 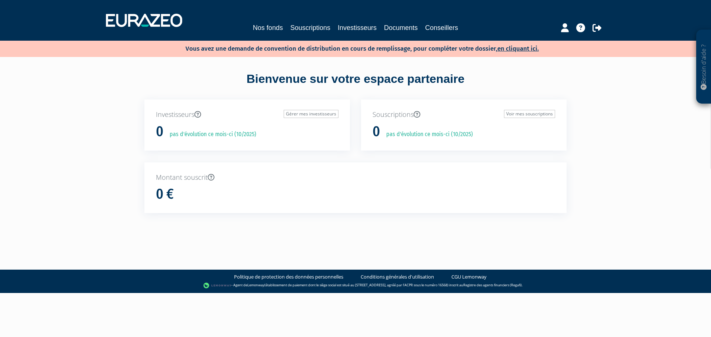 I want to click on a: Nos fonds, so click(x=268, y=28).